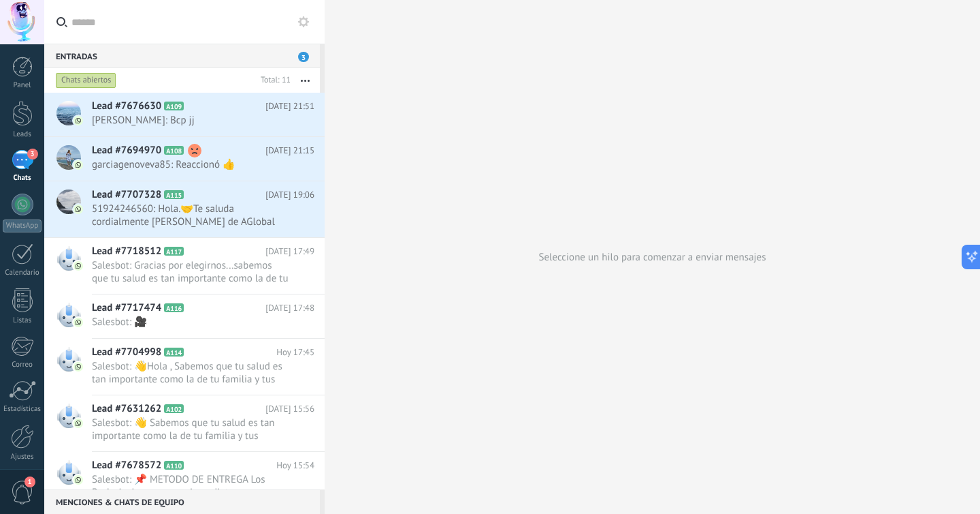 This screenshot has height=514, width=980. What do you see at coordinates (190, 272) in the screenshot?
I see `span: Salesbot: Gracias por elegirnos...sabemos que tu salud es tan importante como la de tu familia y ...` at bounding box center [190, 272].